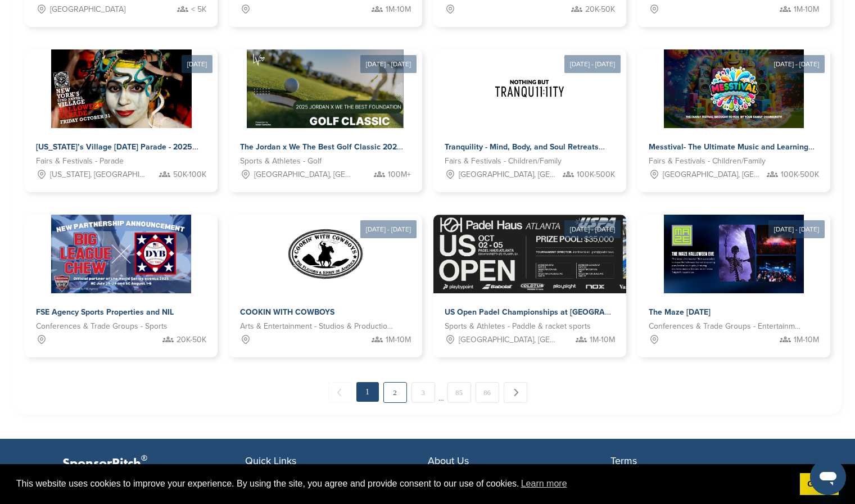 The image size is (855, 504). What do you see at coordinates (80, 161) in the screenshot?
I see `span: Fairs & Festivals - Parade` at bounding box center [80, 161].